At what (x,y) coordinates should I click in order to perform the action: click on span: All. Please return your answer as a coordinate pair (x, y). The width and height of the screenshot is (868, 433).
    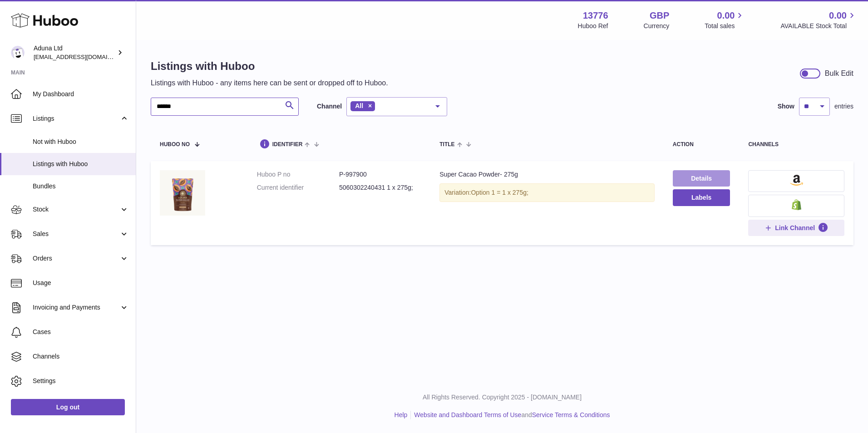
    Looking at the image, I should click on (359, 106).